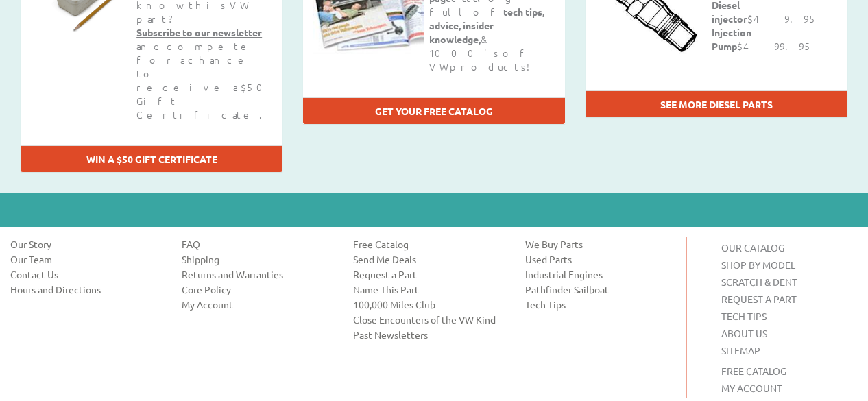 This screenshot has width=868, height=401. I want to click on a: OUR CATALOG, so click(753, 248).